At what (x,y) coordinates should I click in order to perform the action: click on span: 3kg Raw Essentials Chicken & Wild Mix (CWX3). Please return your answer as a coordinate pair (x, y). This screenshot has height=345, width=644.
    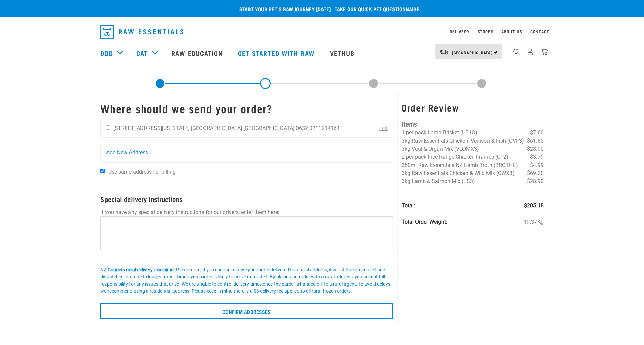
    Looking at the image, I should click on (458, 173).